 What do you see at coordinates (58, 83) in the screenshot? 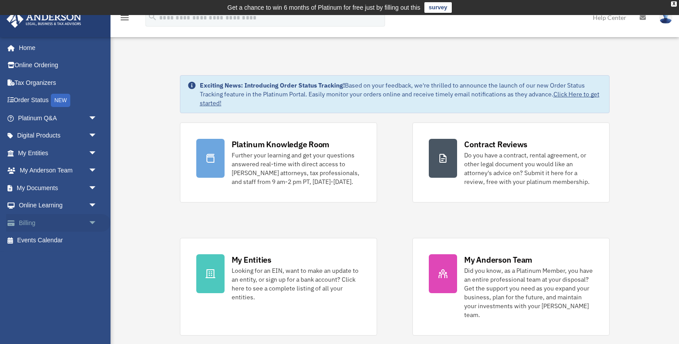
I see `a: Tax Organizers` at bounding box center [58, 83].